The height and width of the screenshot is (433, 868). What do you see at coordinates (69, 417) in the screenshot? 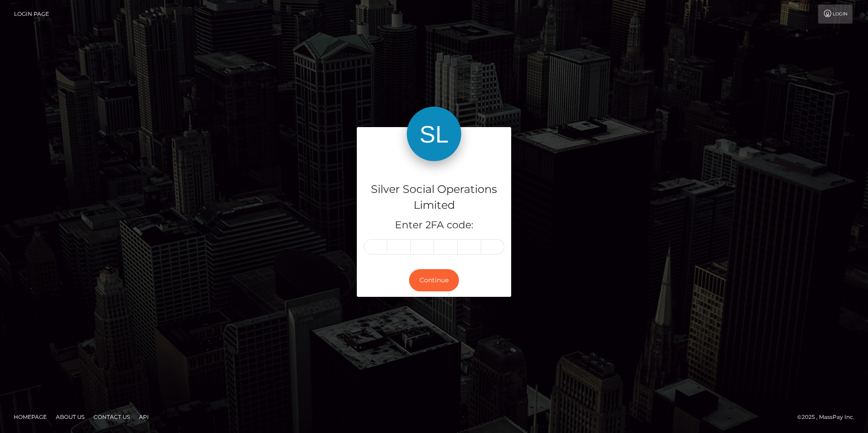
I see `a: About Us` at bounding box center [69, 417].